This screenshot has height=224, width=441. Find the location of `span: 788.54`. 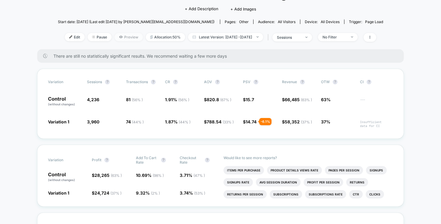

span: 788.54 is located at coordinates (220, 122).